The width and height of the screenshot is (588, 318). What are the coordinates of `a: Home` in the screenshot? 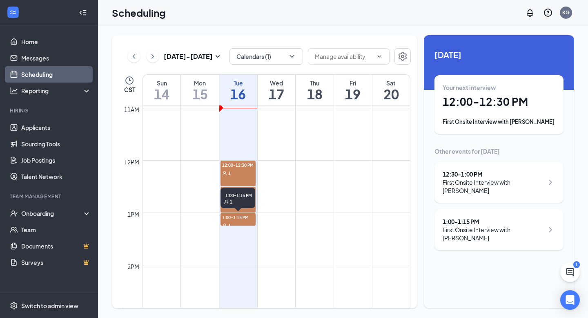 It's located at (56, 42).